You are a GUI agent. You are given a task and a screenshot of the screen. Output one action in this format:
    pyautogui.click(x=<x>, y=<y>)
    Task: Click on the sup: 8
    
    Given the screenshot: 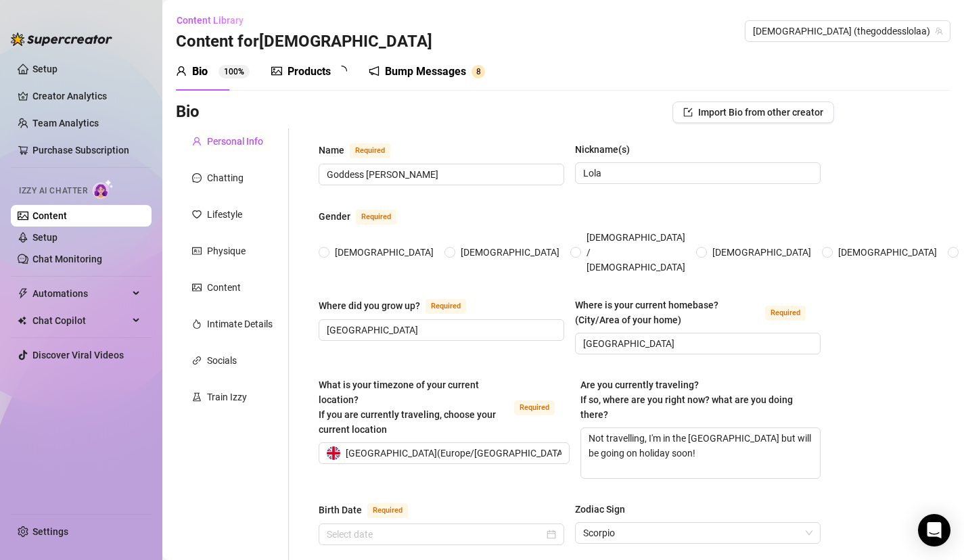 What is the action you would take?
    pyautogui.click(x=478, y=72)
    